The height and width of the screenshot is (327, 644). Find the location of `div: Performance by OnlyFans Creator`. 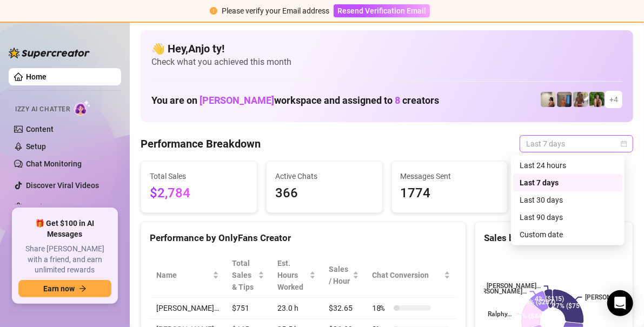

div: Performance by OnlyFans Creator is located at coordinates (303, 238).